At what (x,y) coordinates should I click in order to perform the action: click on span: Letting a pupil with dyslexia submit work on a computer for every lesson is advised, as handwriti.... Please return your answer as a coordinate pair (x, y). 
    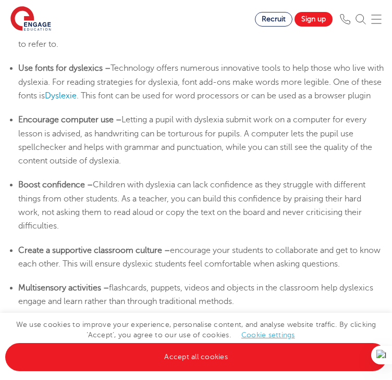
    Looking at the image, I should click on (195, 140).